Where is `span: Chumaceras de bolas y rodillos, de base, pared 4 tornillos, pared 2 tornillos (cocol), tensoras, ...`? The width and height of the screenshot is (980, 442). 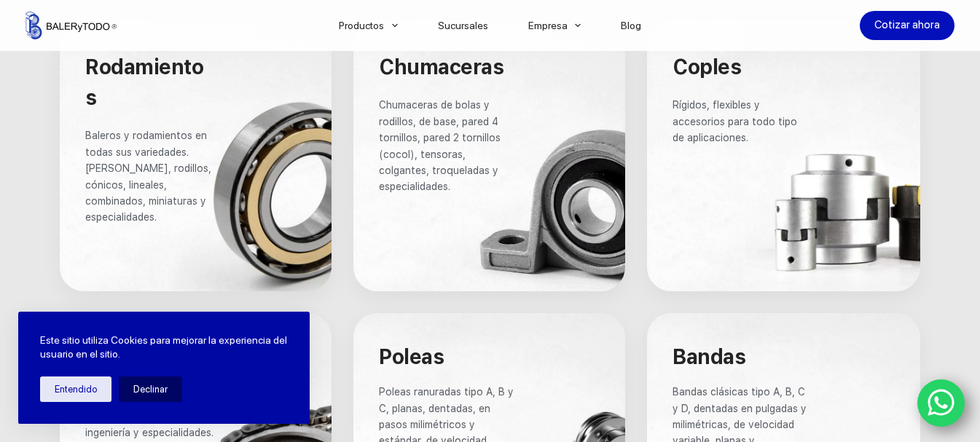 span: Chumaceras de bolas y rodillos, de base, pared 4 tornillos, pared 2 tornillos (cocol), tensoras, ... is located at coordinates (441, 145).